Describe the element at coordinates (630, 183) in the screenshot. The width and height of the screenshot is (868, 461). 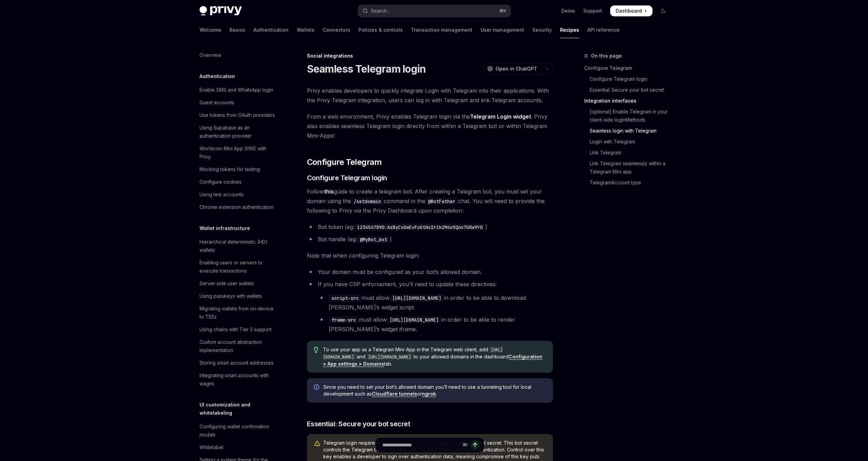
I see `a: TelegramAccount type` at that location.